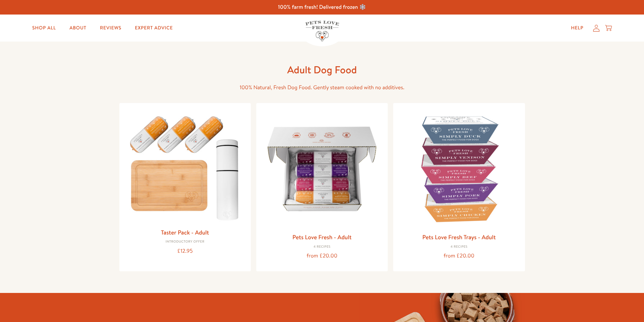 The width and height of the screenshot is (644, 322). I want to click on h1: Adult Dog Food, so click(322, 69).